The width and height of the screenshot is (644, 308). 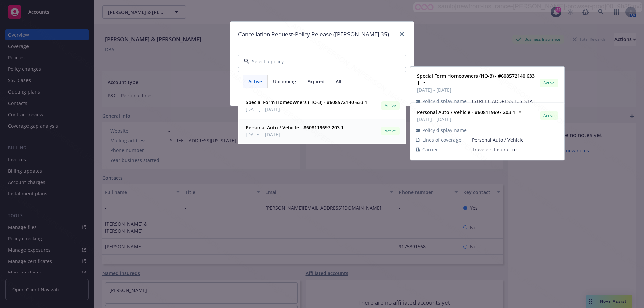 What do you see at coordinates (430, 150) in the screenshot?
I see `span: Carrier` at bounding box center [430, 150].